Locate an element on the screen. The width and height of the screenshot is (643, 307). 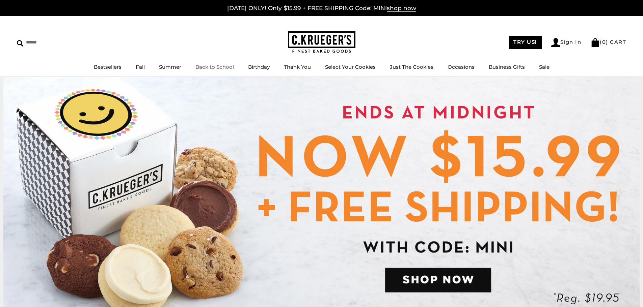
a: Back to School is located at coordinates (215, 67).